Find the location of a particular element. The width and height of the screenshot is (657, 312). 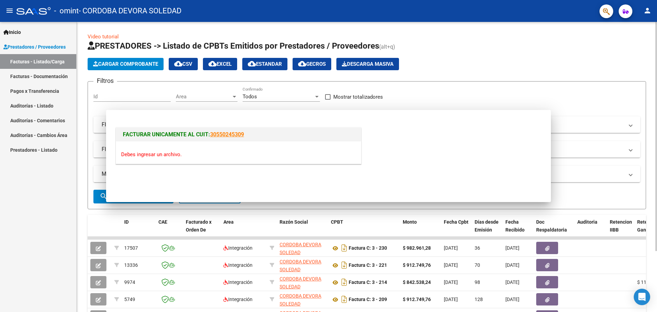

span: EXCEL is located at coordinates (220, 64).